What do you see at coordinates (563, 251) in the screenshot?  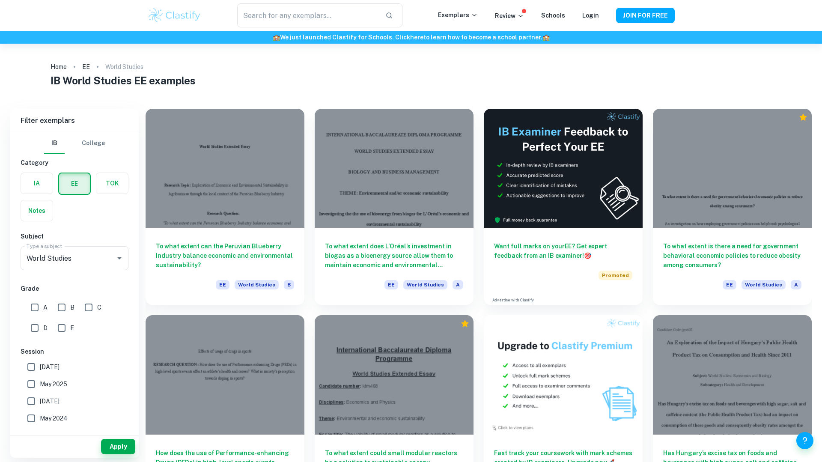 I see `h6: Want full marks on your EE ? Get expert feedback from an IB examiner!` at bounding box center [563, 251].